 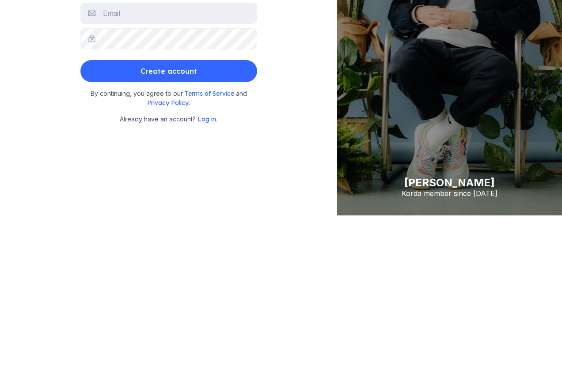 What do you see at coordinates (169, 98) in the screenshot?
I see `small: By continuing, you agree to our and .` at bounding box center [169, 98].